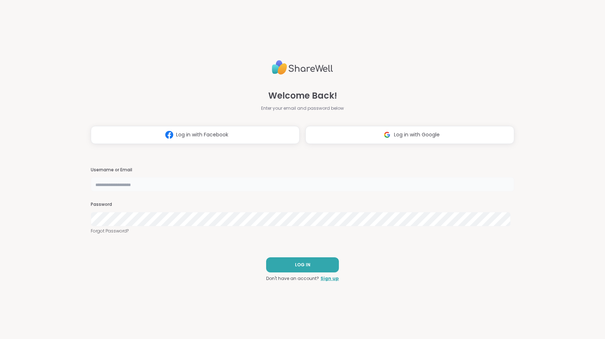 This screenshot has height=339, width=605. I want to click on span: Don't have an account?, so click(292, 279).